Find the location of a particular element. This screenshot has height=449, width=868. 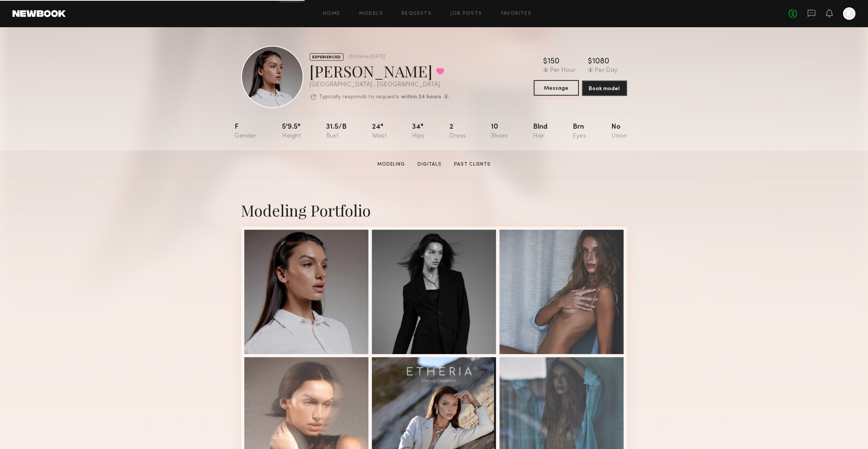

button: Book model is located at coordinates (605, 88).